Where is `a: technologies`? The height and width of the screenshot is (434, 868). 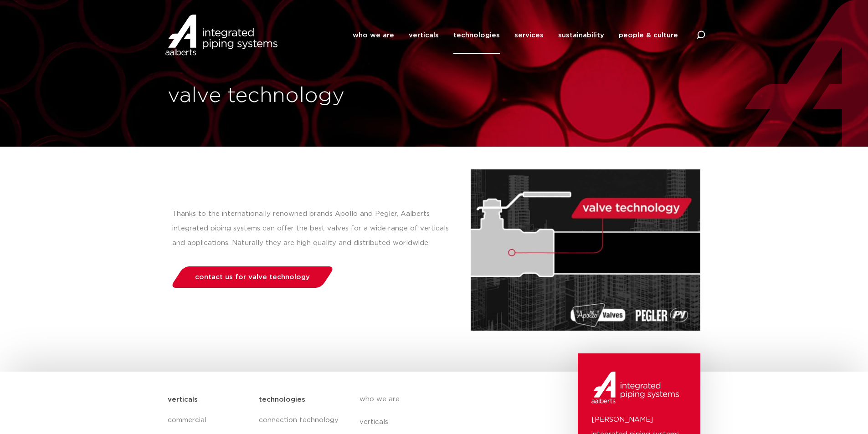
a: technologies is located at coordinates (477, 35).